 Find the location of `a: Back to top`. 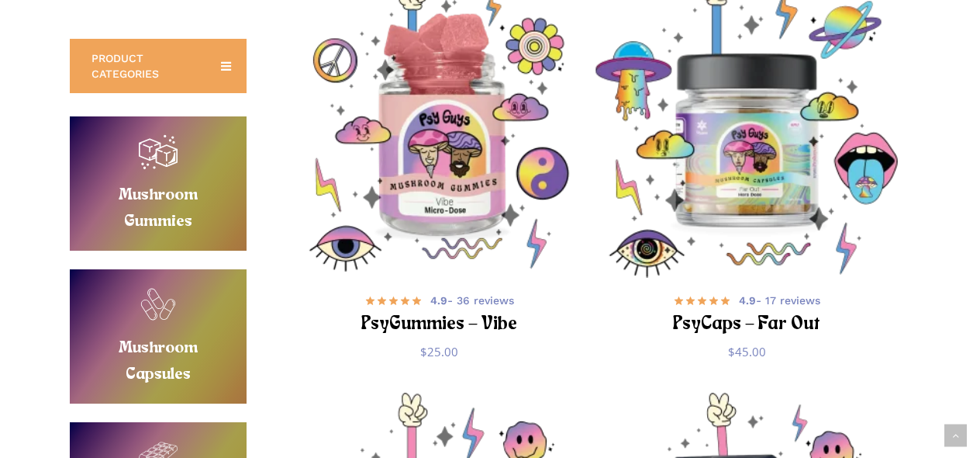

a: Back to top is located at coordinates (956, 435).